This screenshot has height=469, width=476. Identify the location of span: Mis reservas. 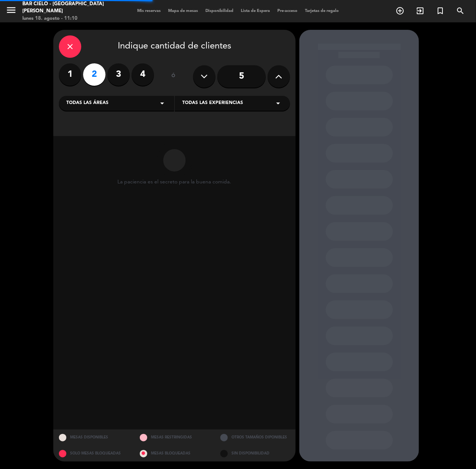
(149, 11).